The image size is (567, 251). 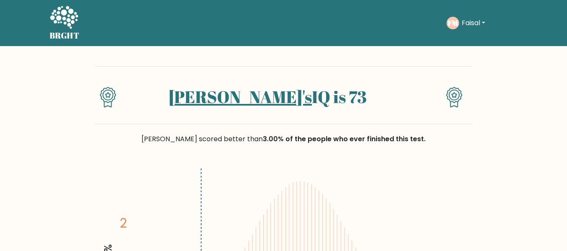 I want to click on a: BRGHT, so click(x=65, y=23).